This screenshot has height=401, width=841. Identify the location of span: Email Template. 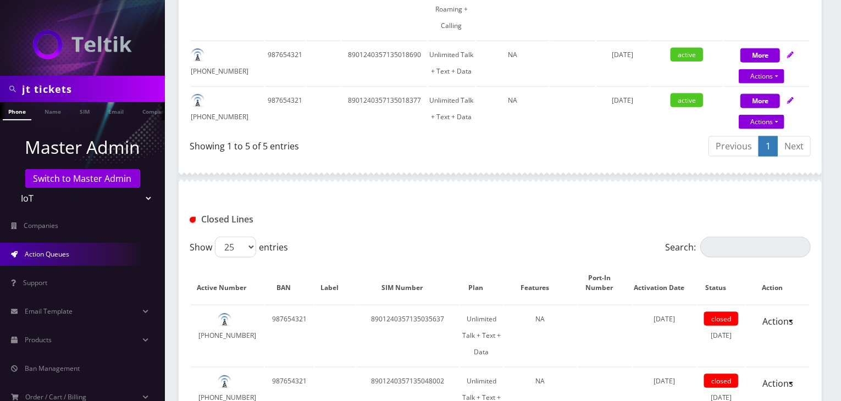
(48, 311).